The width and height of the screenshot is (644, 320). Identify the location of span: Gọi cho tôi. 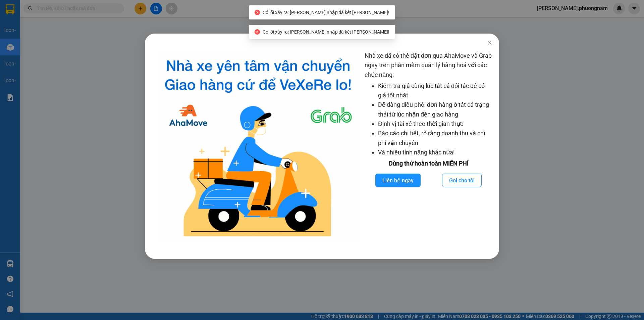
(462, 181).